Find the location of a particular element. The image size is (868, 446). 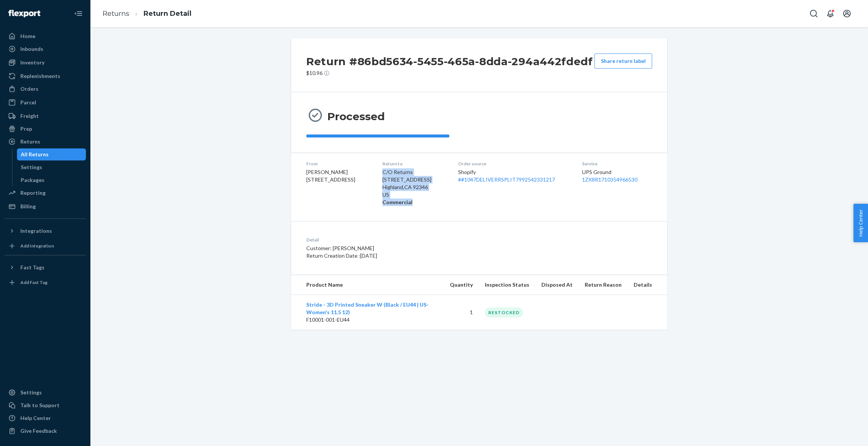

a: Inventory is located at coordinates (45, 62).